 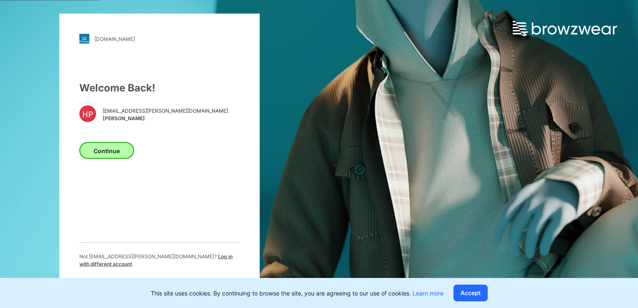 What do you see at coordinates (159, 88) in the screenshot?
I see `div: Welcome Back!` at bounding box center [159, 88].